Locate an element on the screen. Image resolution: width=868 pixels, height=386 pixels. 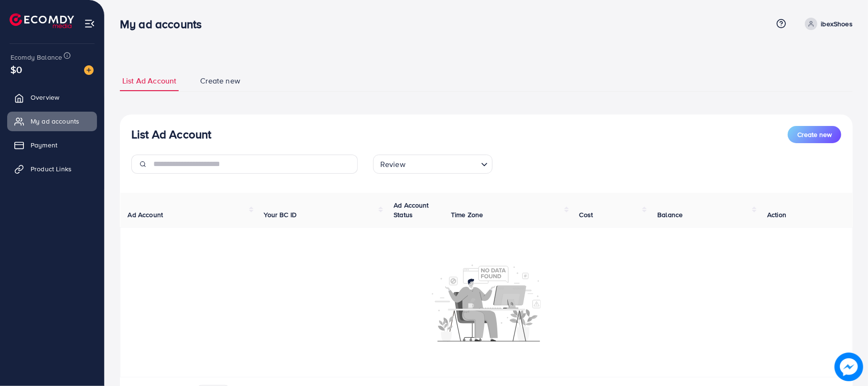
span: Payment is located at coordinates (44, 145).